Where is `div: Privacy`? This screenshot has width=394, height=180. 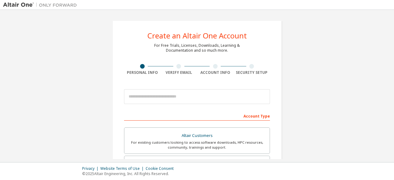
div: Privacy is located at coordinates (91, 169).